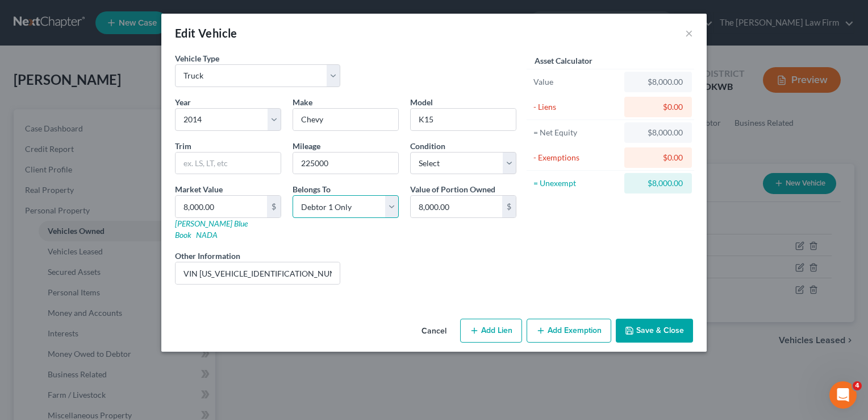  What do you see at coordinates (183, 102) in the screenshot?
I see `label: Year` at bounding box center [183, 102].